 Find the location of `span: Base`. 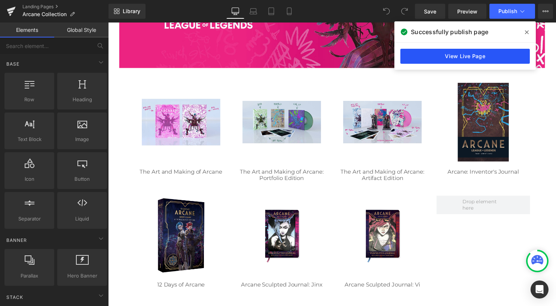

span: Base is located at coordinates (13, 64).